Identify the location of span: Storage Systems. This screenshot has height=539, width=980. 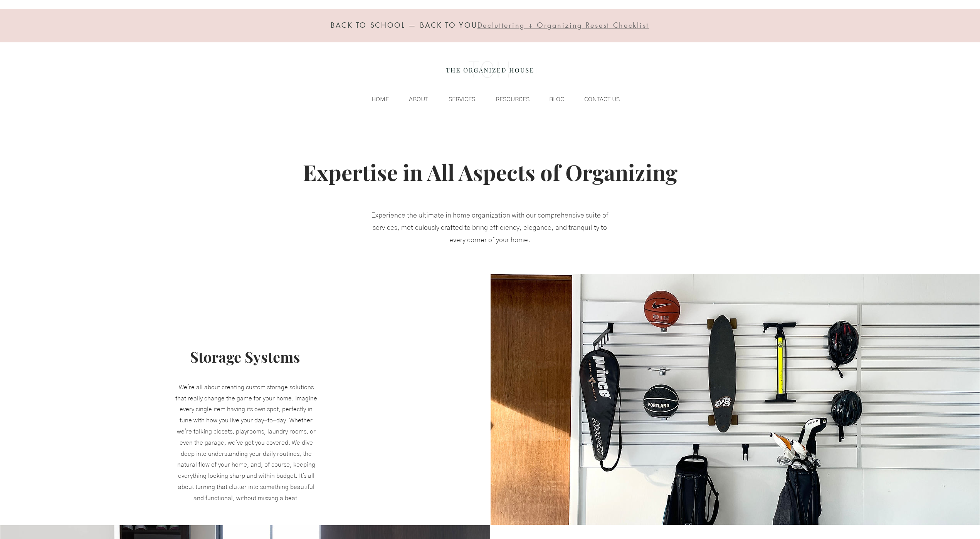
(245, 356).